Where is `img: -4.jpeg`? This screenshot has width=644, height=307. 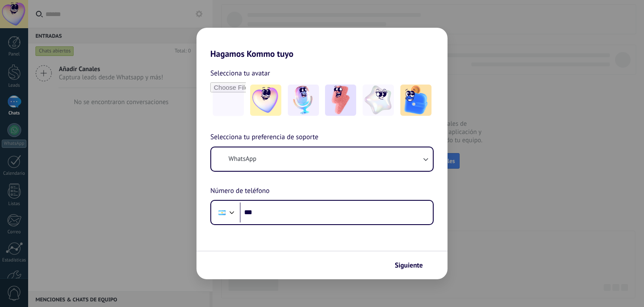
img: -4.jpeg is located at coordinates (378, 100).